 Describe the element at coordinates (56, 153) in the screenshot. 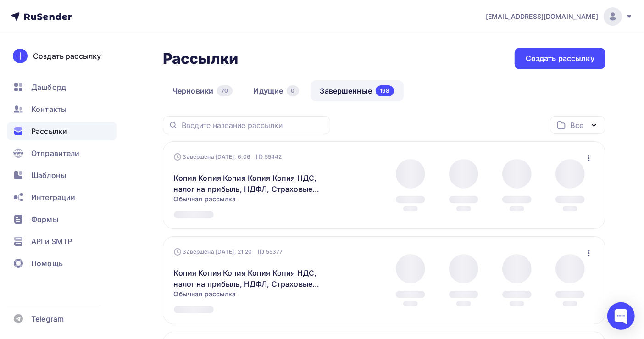

I see `span: Отправители` at that location.